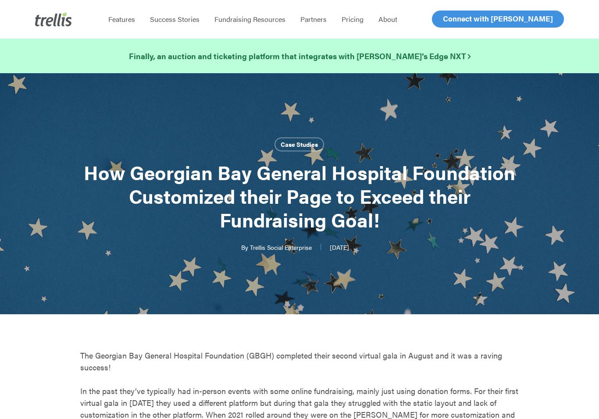 The image size is (599, 419). I want to click on span: About, so click(387, 19).